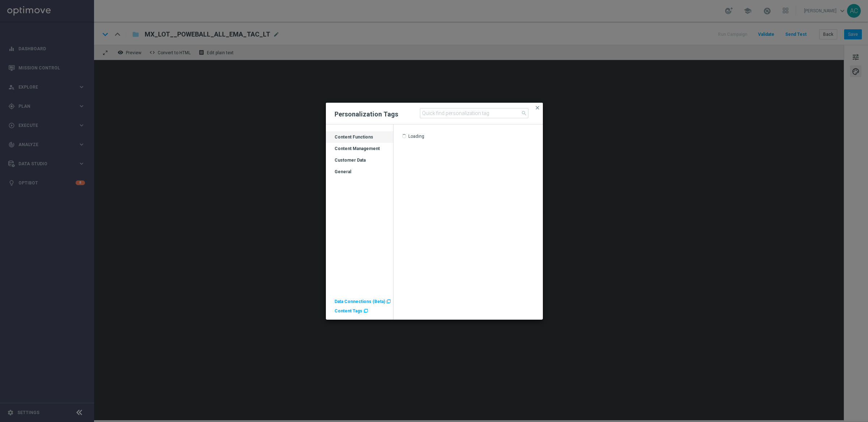 The width and height of the screenshot is (868, 422). I want to click on div: Press SPACE to deselect this row., so click(360, 137).